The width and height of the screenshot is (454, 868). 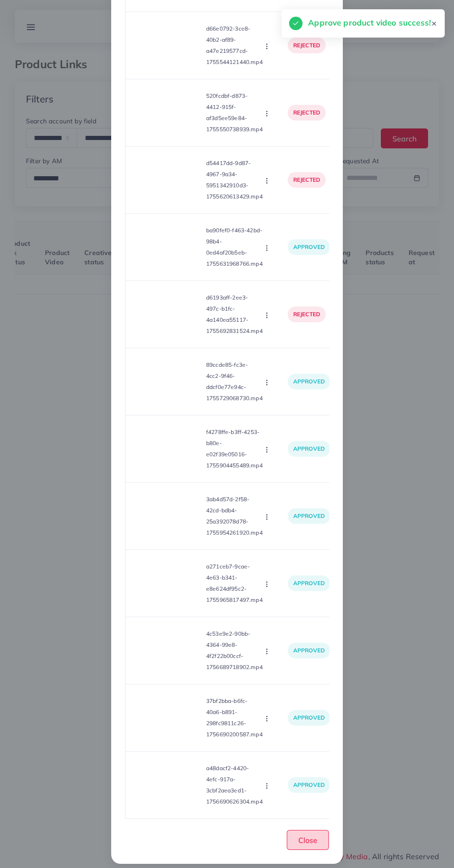 What do you see at coordinates (235, 247) in the screenshot?
I see `p: ba90fef0-f463-42bd-98b4-0ed4af20b5eb-1755631968766.mp4` at bounding box center [235, 247].